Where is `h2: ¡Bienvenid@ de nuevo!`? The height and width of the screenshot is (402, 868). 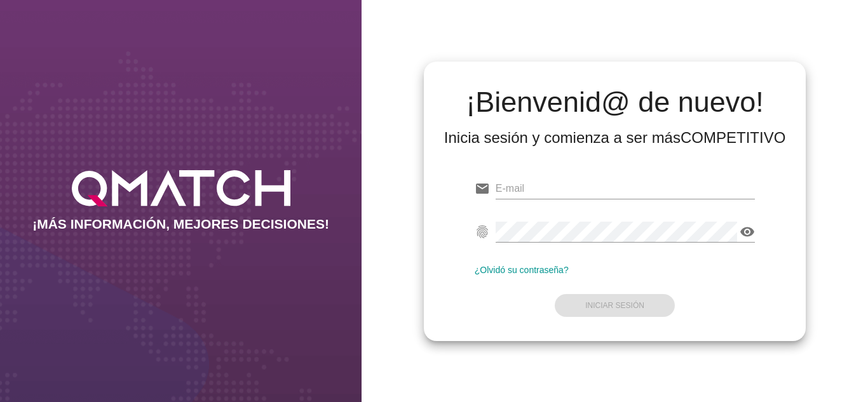 h2: ¡Bienvenid@ de nuevo! is located at coordinates (615, 102).